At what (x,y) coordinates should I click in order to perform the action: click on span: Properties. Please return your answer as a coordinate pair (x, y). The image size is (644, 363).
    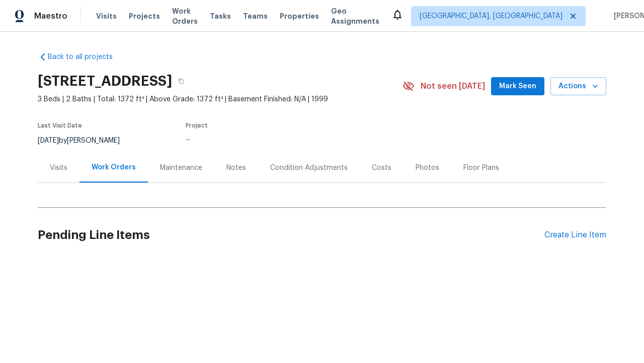
    Looking at the image, I should click on (299, 16).